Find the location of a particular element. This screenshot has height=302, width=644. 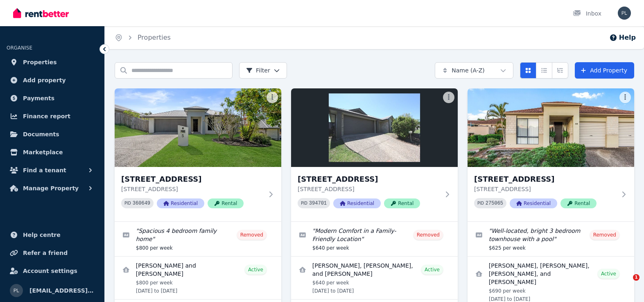

span: ORGANISE is located at coordinates (19, 48).